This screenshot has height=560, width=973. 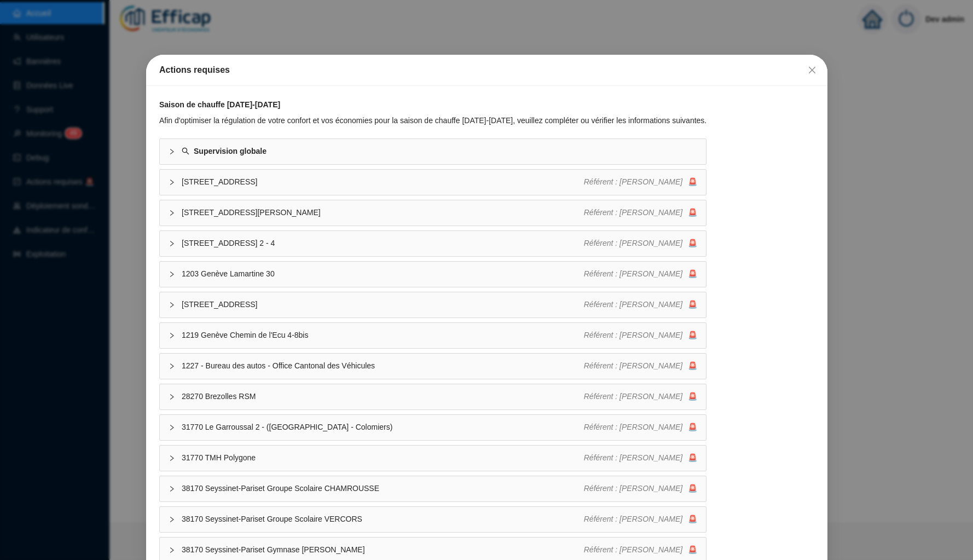 What do you see at coordinates (383, 458) in the screenshot?
I see `span: 31770 TMH Polygone` at bounding box center [383, 458].